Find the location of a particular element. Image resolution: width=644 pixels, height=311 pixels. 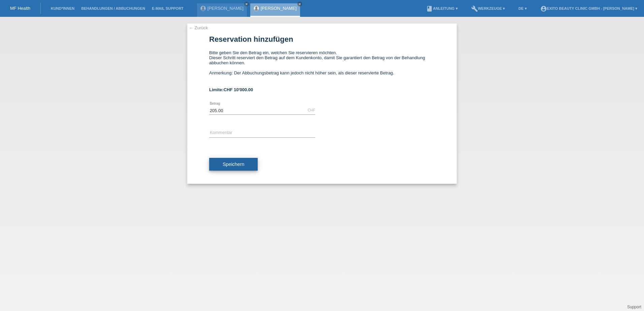

i: build is located at coordinates (475, 9).